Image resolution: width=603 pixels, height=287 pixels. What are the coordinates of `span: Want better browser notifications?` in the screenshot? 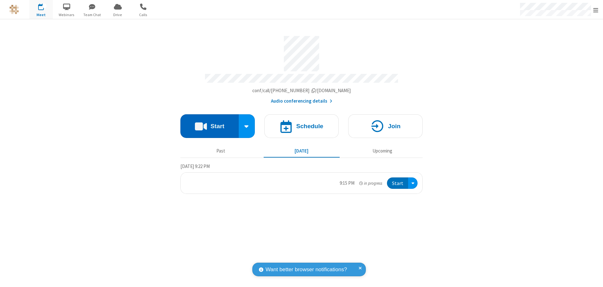 It's located at (306, 269).